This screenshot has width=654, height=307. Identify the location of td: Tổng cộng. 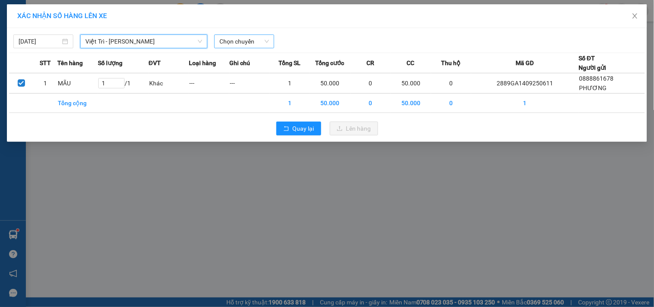
(78, 103).